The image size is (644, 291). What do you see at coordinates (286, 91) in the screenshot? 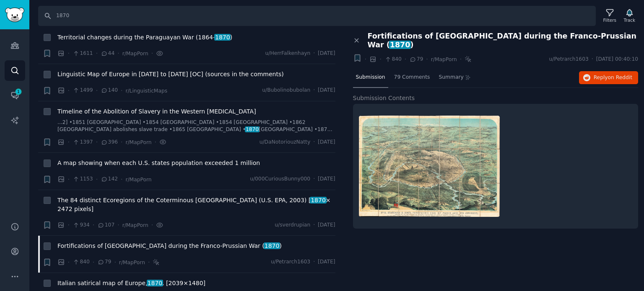
I see `span: u/Bubolinobubolan` at bounding box center [286, 91].